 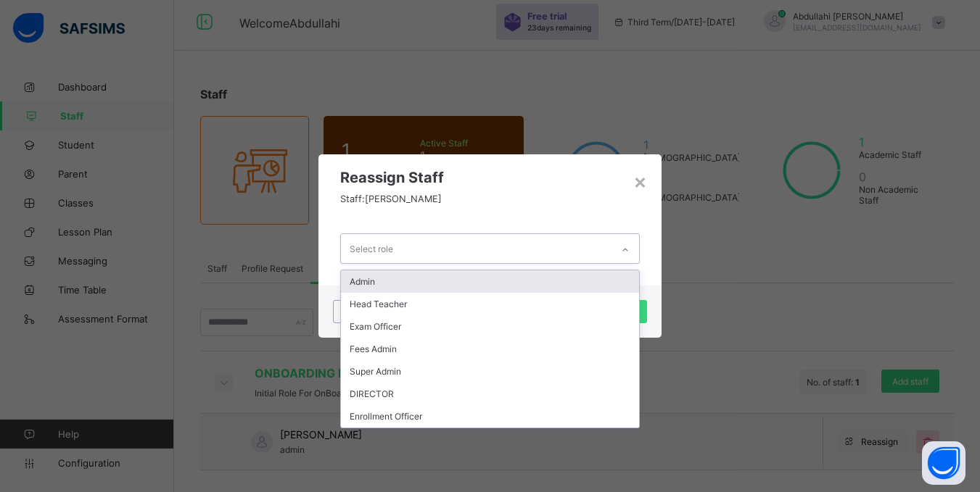 What do you see at coordinates (372, 249) in the screenshot?
I see `div: Select role` at bounding box center [372, 249].